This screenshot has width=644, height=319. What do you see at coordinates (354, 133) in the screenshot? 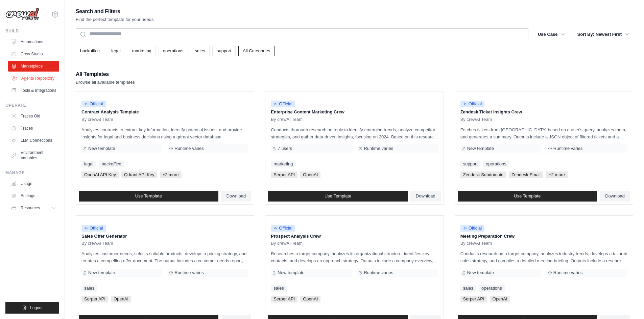
I see `p: Conducts thorough research on topic to identify emerging trends, analyze competitor strategies, a...` at bounding box center [354, 133].